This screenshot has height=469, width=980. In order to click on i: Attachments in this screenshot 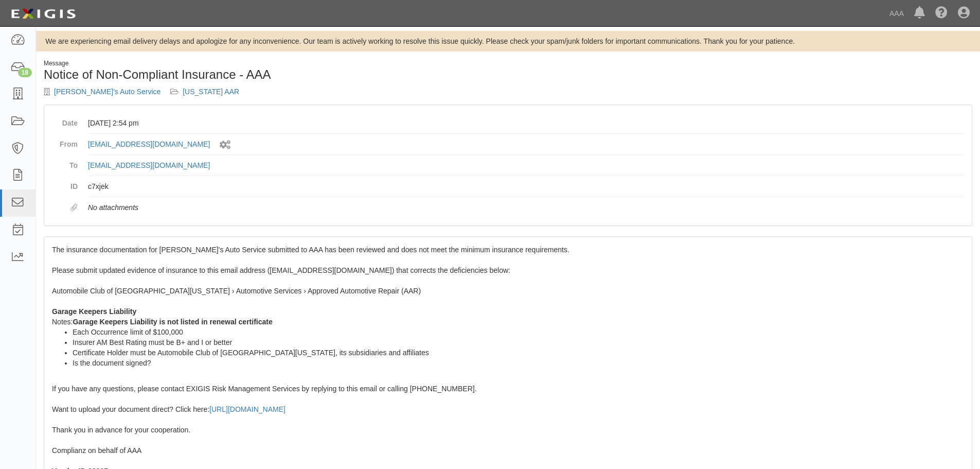, I will do `click(74, 208)`.